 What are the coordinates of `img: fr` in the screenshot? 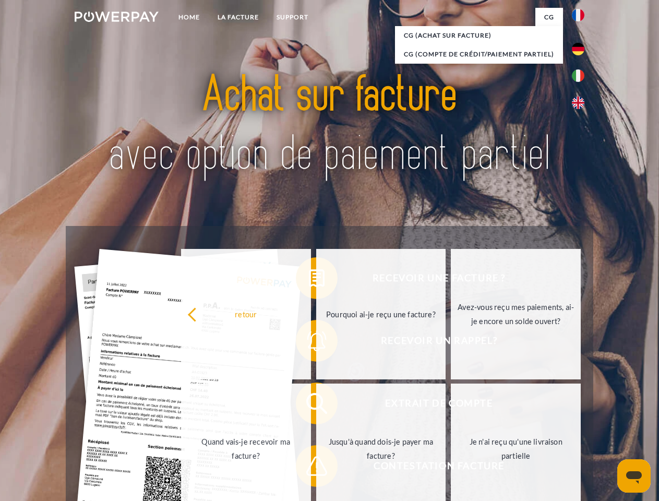 It's located at (578, 15).